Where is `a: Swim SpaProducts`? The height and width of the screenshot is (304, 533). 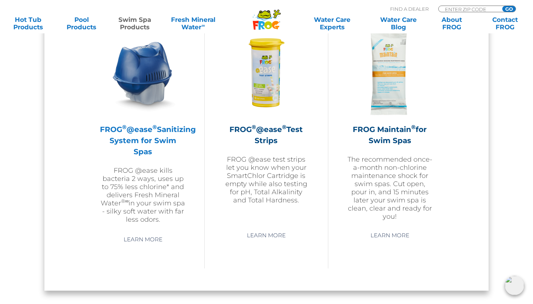 a: Swim SpaProducts is located at coordinates (135, 23).